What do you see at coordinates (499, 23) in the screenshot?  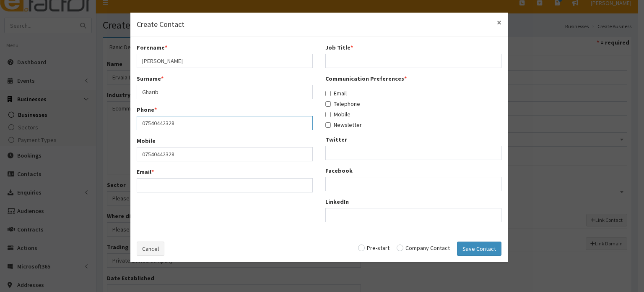 I see `button: Close` at bounding box center [499, 23].